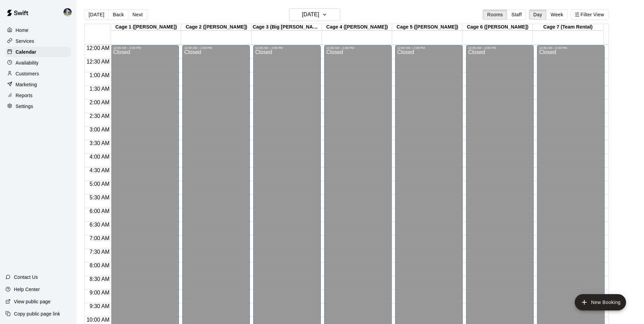  Describe the element at coordinates (98, 62) in the screenshot. I see `span: 12:30 AM` at that location.